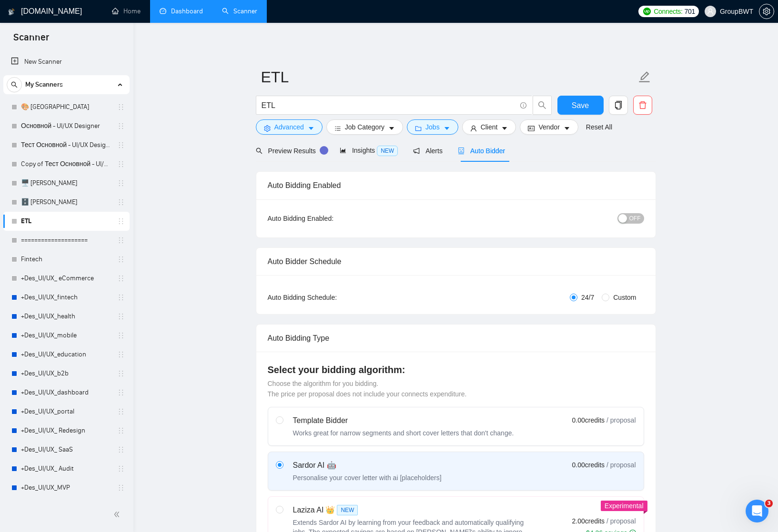 The width and height of the screenshot is (778, 532). Describe the element at coordinates (240, 11) in the screenshot. I see `a: searchScanner` at that location.